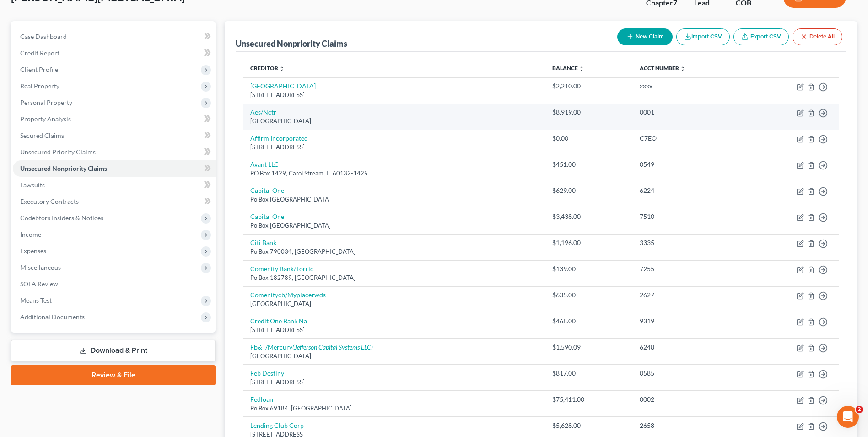  I want to click on div: 2627, so click(689, 295).